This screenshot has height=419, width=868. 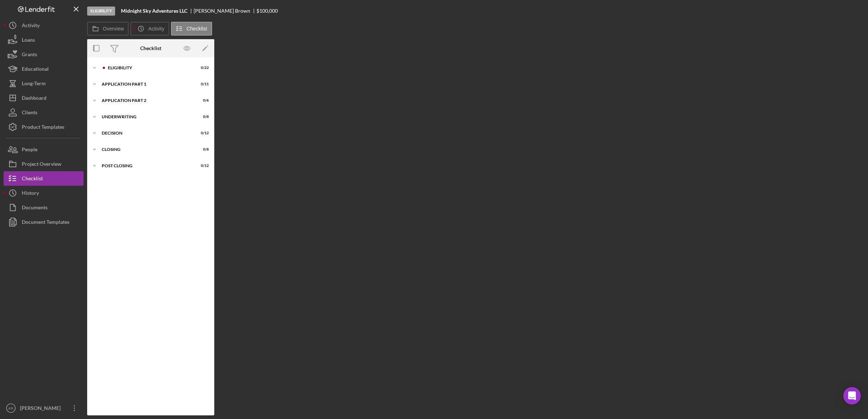 What do you see at coordinates (44, 98) in the screenshot?
I see `button: Dashboard` at bounding box center [44, 98].